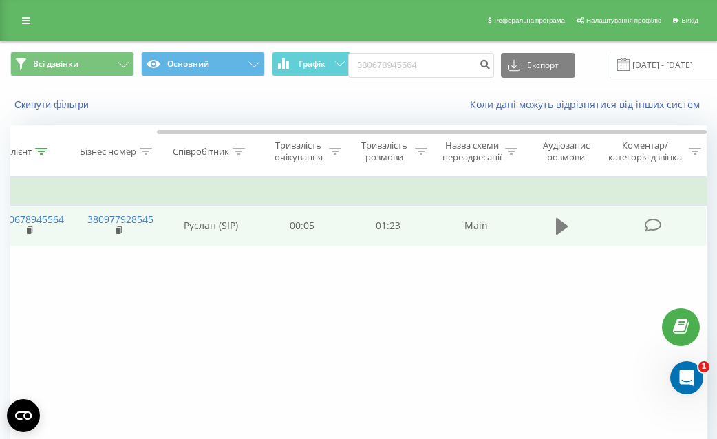 This screenshot has height=439, width=717. What do you see at coordinates (704, 367) in the screenshot?
I see `span: 1` at bounding box center [704, 367].